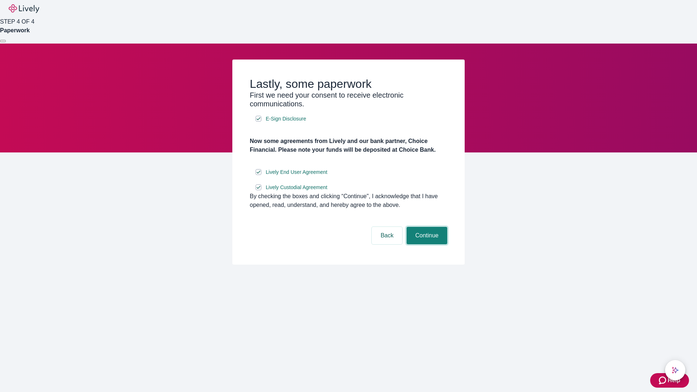  I want to click on span: E-Sign Disclosure, so click(286, 119).